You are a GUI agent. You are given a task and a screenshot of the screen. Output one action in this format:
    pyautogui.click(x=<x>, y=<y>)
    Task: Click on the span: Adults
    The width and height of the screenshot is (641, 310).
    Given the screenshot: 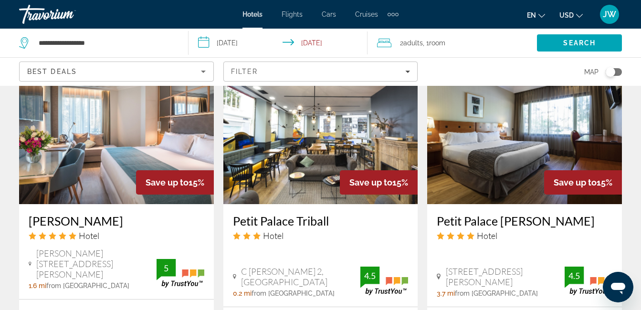 What is the action you would take?
    pyautogui.click(x=413, y=43)
    